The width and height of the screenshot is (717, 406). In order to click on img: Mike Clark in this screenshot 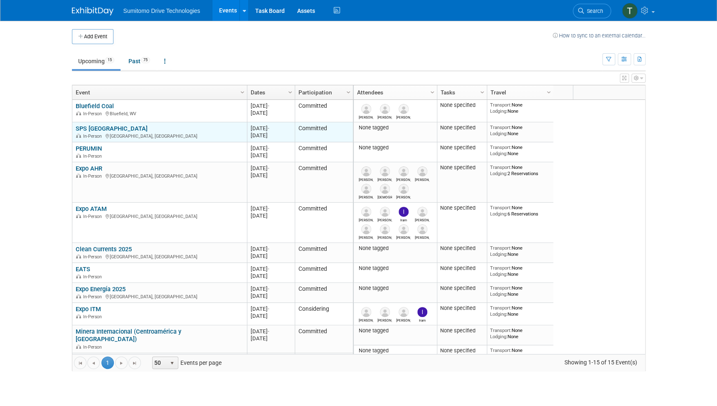, I will do `click(404, 109)`.